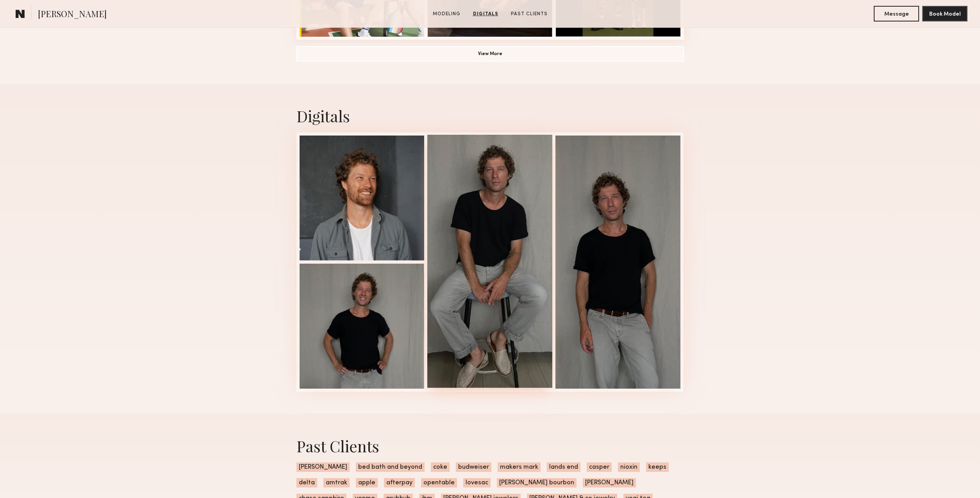 The image size is (980, 498). I want to click on span: coke, so click(440, 467).